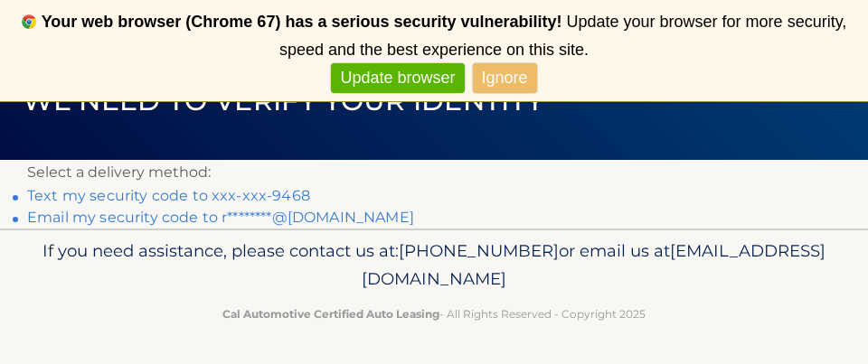  What do you see at coordinates (331, 314) in the screenshot?
I see `strong: Cal Automotive Certified Auto Leasing` at bounding box center [331, 314].